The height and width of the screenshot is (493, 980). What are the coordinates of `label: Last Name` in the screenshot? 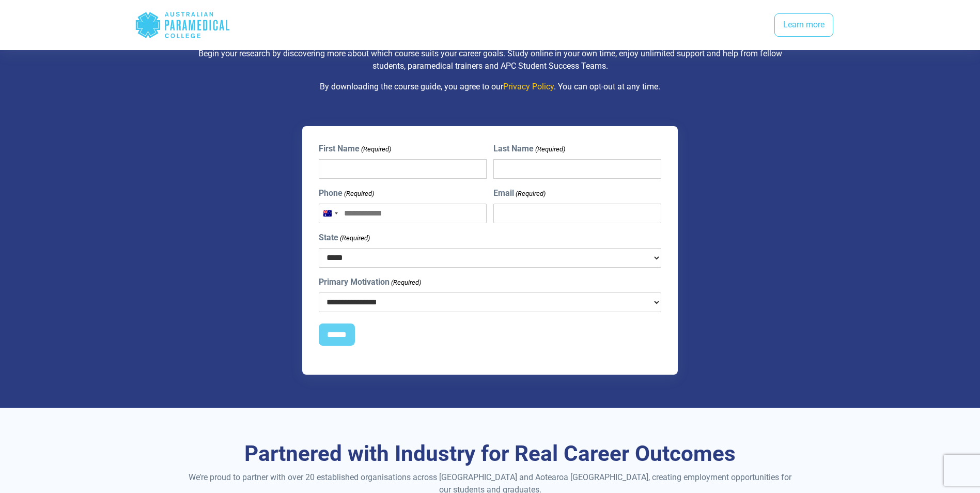 It's located at (529, 149).